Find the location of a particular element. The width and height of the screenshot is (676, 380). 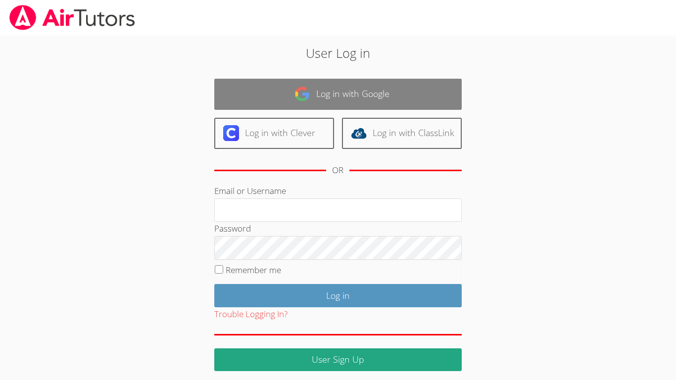

label: Remember me is located at coordinates (253, 270).